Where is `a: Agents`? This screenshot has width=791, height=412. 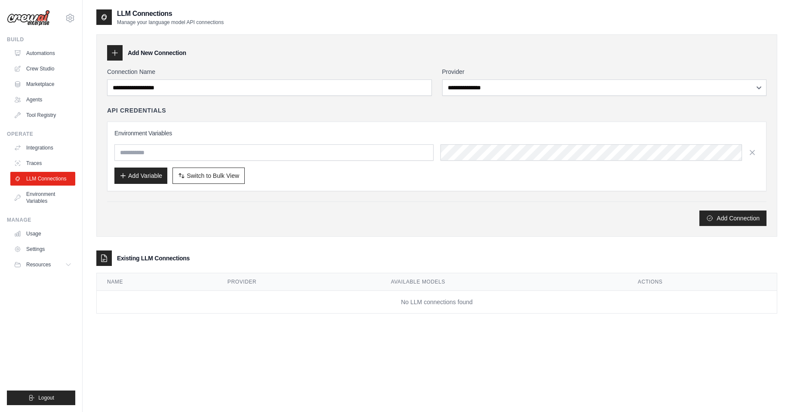 a: Agents is located at coordinates (43, 100).